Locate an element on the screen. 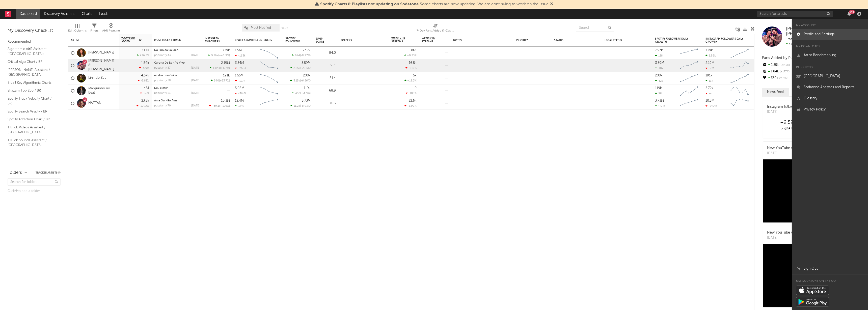 The height and width of the screenshot is (310, 868). div: Notes is located at coordinates (479, 40).